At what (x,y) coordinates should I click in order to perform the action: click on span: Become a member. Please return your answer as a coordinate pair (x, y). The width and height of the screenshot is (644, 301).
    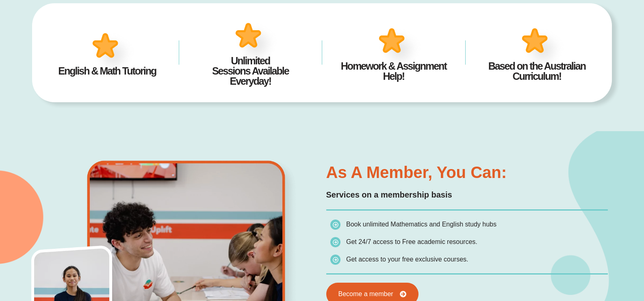
    Looking at the image, I should click on (366, 294).